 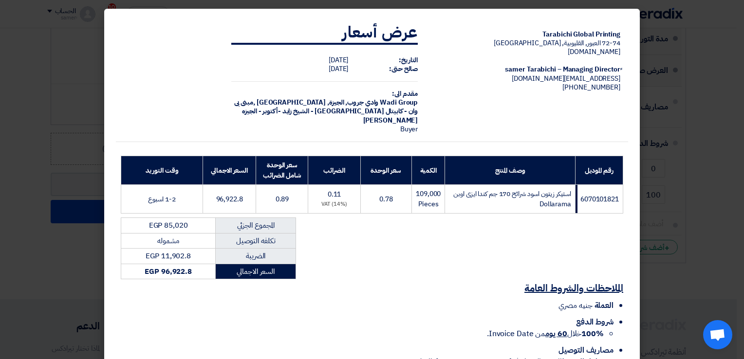 What do you see at coordinates (409, 129) in the screenshot?
I see `span: Buyer` at bounding box center [409, 129].